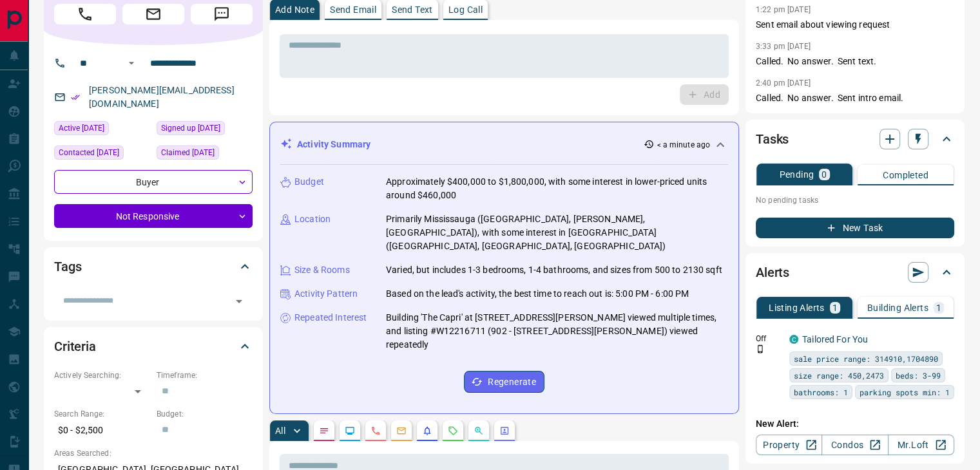 The image size is (980, 470). Describe the element at coordinates (505, 431) in the screenshot. I see `svg: Agent Actions` at that location.